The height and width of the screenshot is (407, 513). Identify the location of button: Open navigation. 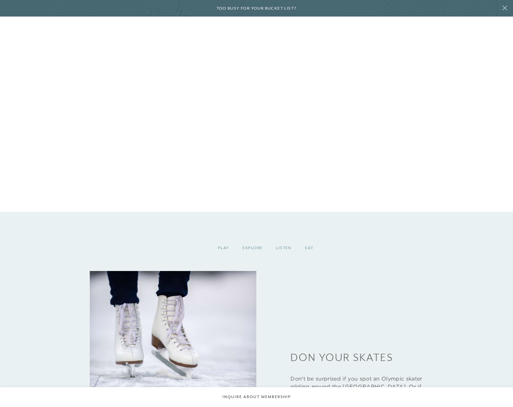
(487, 27).